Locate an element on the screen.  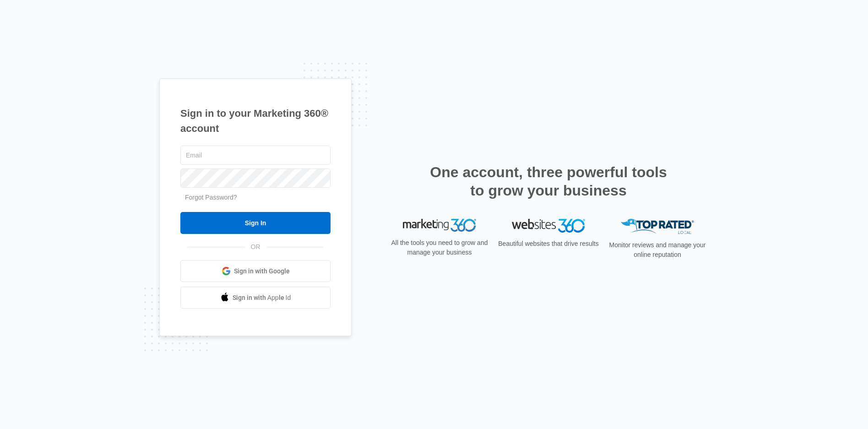
a: Forgot Password? is located at coordinates (211, 197).